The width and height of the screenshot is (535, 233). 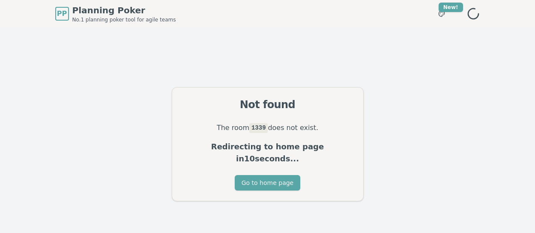 I want to click on div: New!, so click(x=450, y=7).